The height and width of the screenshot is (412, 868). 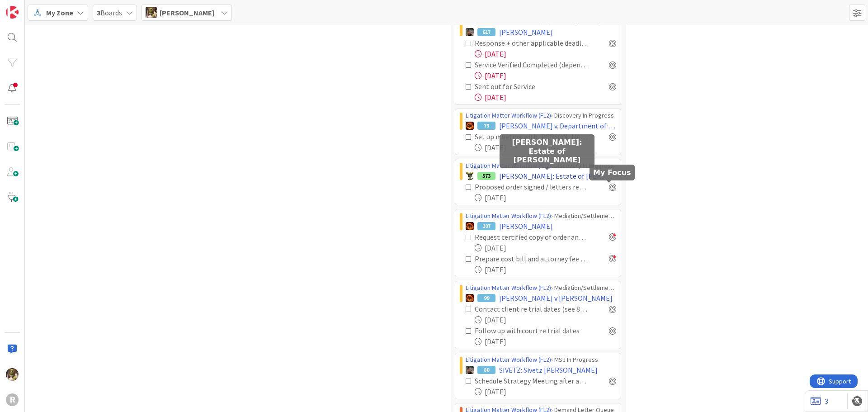 What do you see at coordinates (532, 309) in the screenshot?
I see `div: Contact client re trial dates (see 8/11 email).` at bounding box center [532, 309].